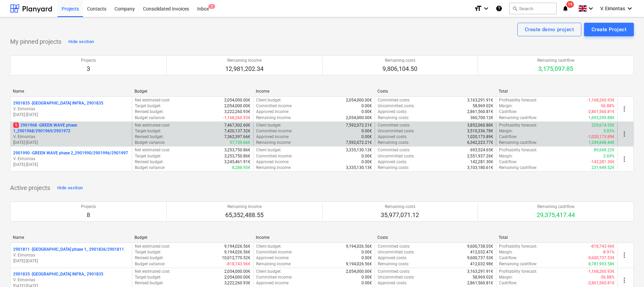 This screenshot has height=287, width=644. I want to click on div: Budget, so click(192, 92).